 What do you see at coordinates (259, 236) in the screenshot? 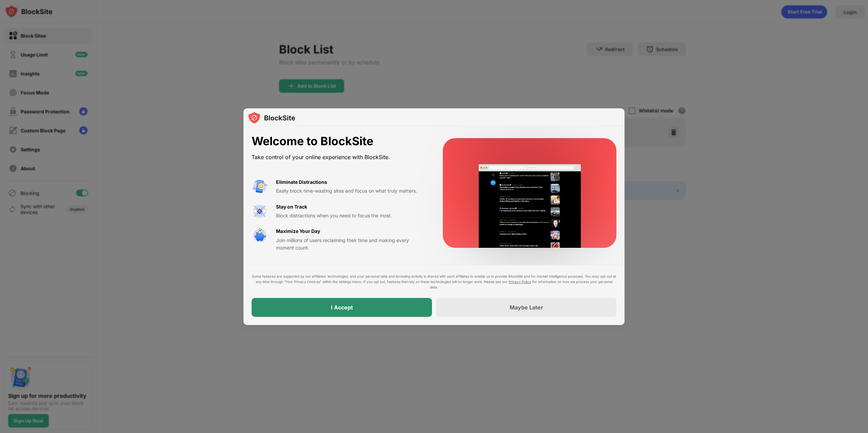
I see `img: value-safe-time.svg` at bounding box center [259, 236].